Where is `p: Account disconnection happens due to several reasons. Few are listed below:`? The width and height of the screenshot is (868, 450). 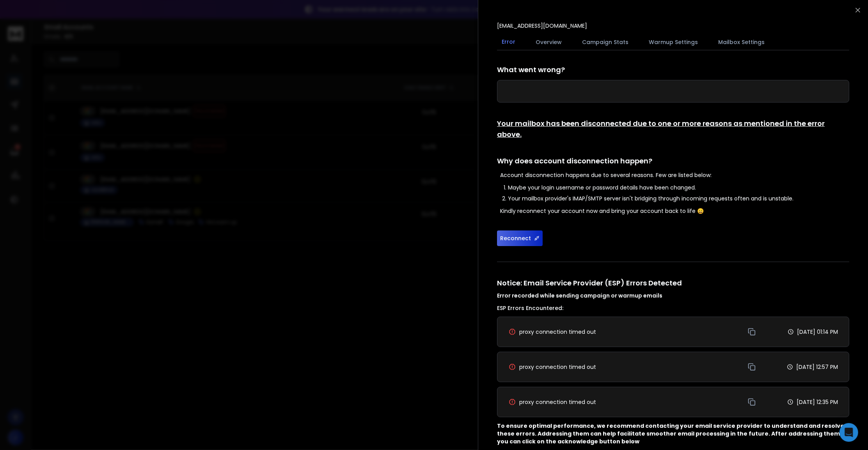 p: Account disconnection happens due to several reasons. Few are listed below: is located at coordinates (674, 175).